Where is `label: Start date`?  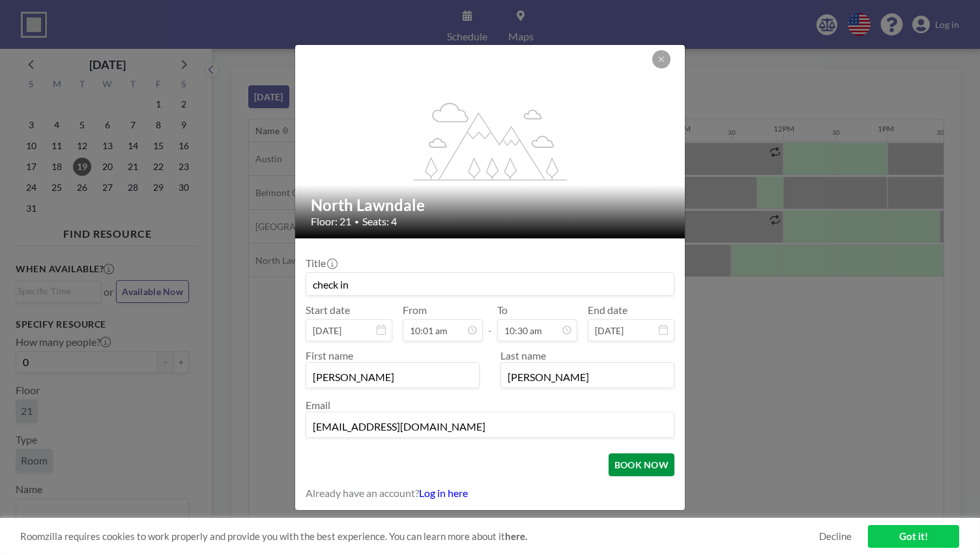 label: Start date is located at coordinates (328, 310).